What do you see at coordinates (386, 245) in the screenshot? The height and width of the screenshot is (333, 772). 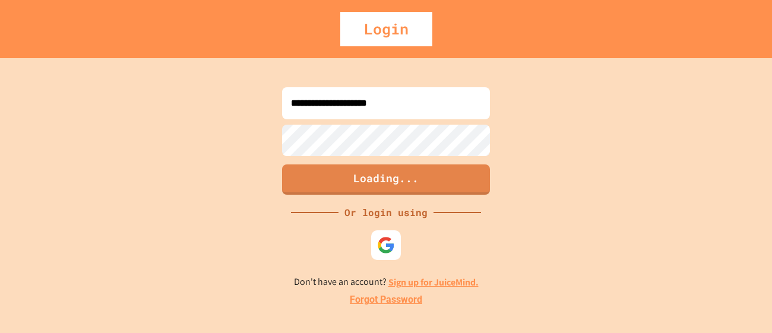 I see `img: google-icon.svg` at bounding box center [386, 245].